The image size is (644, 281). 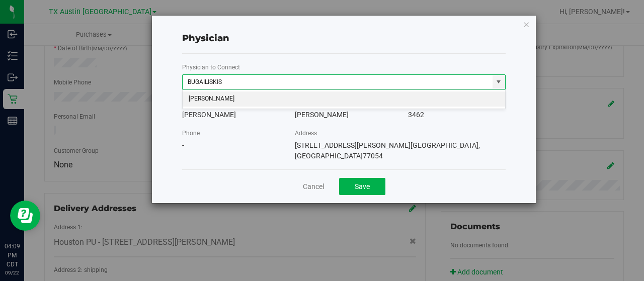 I want to click on a: Cancel, so click(x=314, y=187).